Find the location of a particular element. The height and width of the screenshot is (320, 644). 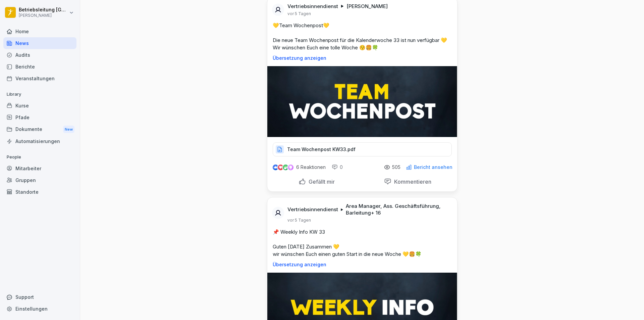

div: Veranstaltungen is located at coordinates (40, 78).